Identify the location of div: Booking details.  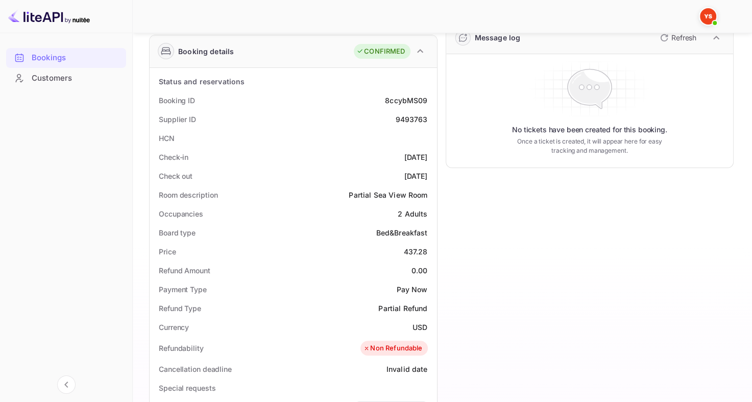
(206, 51).